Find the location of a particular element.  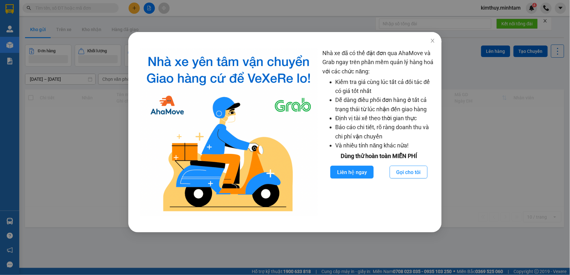

img: logo is located at coordinates (229, 132).